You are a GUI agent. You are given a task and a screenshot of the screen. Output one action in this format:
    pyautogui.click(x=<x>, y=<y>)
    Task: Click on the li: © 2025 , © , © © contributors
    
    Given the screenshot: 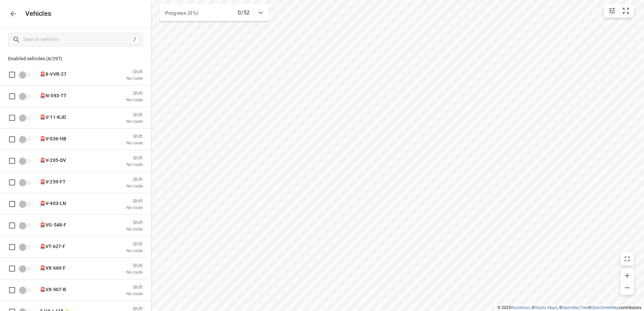 What is the action you would take?
    pyautogui.click(x=569, y=307)
    